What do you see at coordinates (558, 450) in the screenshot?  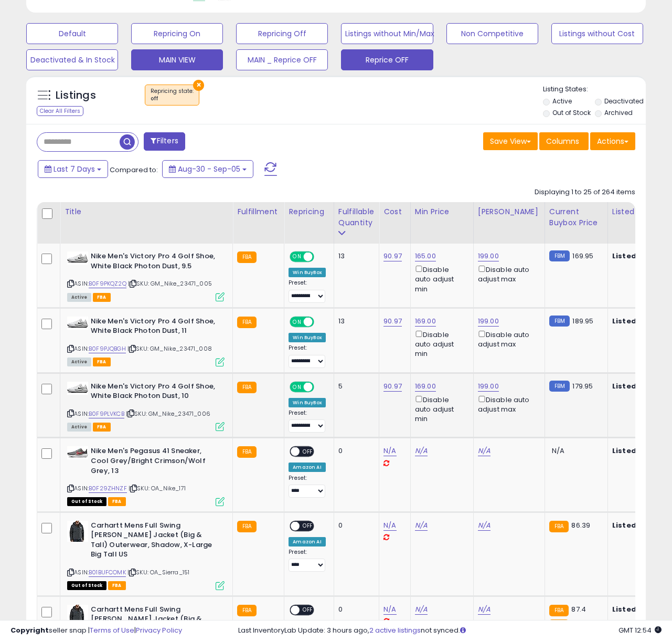 I see `span: N/A` at bounding box center [558, 450].